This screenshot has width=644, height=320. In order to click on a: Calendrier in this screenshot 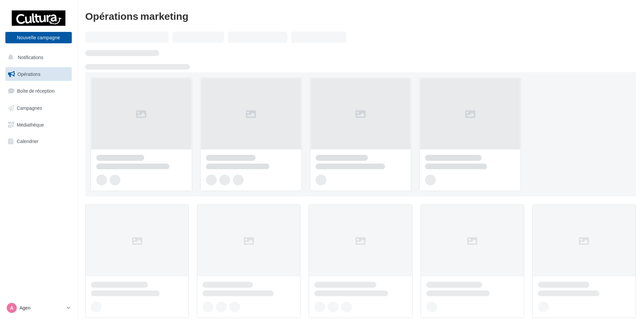, I will do `click(38, 142)`.